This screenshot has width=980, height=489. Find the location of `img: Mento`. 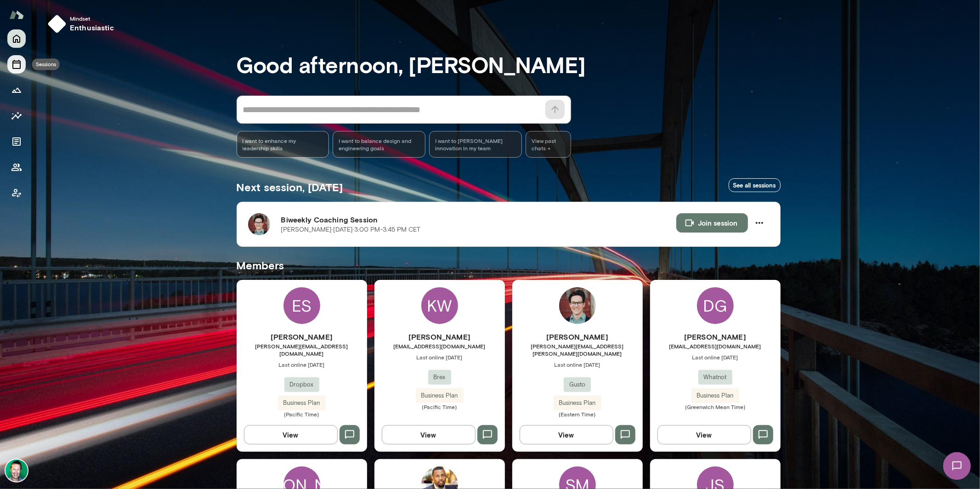

img: Mento is located at coordinates (16, 14).